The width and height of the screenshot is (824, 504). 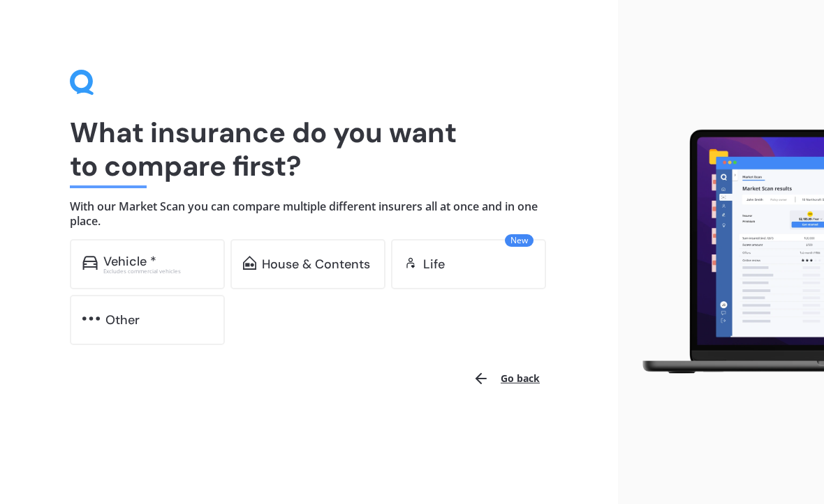 I want to click on img: laptop.webp, so click(x=725, y=252).